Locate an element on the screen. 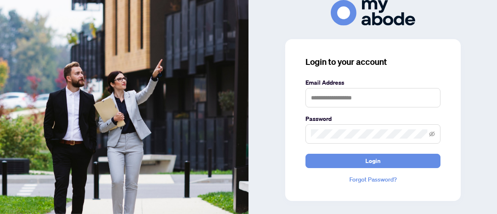  a: Forgot Password? is located at coordinates (373, 180).